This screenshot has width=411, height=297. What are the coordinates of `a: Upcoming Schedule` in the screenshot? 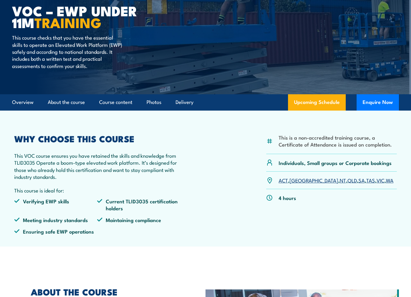 It's located at (317, 102).